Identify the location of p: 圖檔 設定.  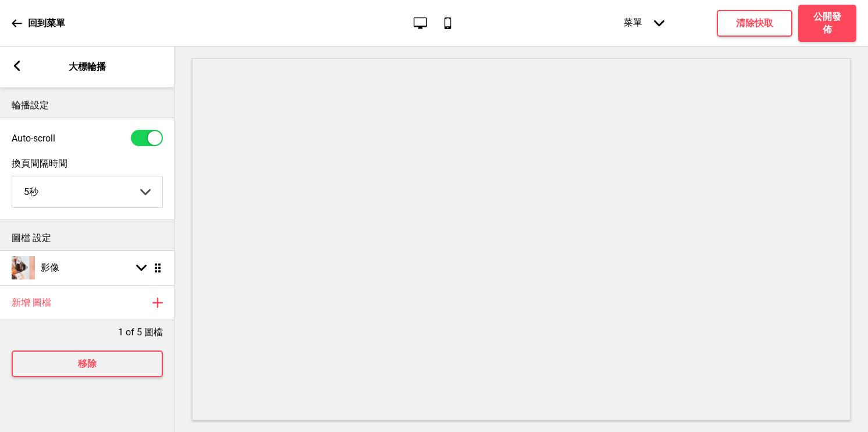
(87, 238).